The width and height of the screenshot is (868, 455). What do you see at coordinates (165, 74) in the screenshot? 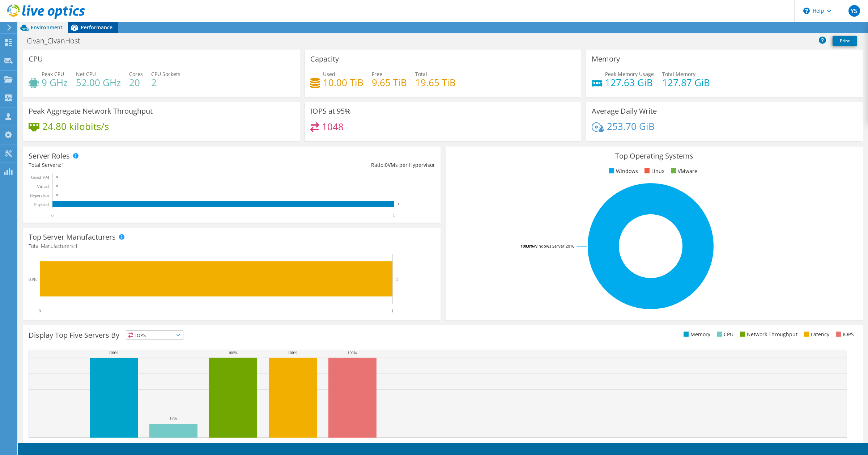
I see `span: CPU Sockets` at bounding box center [165, 74].